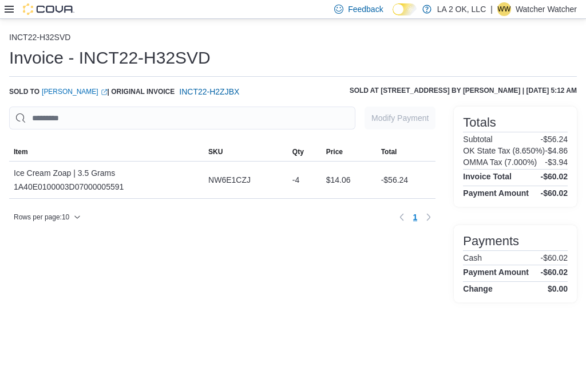  What do you see at coordinates (49, 9) in the screenshot?
I see `img: Cova` at bounding box center [49, 9].